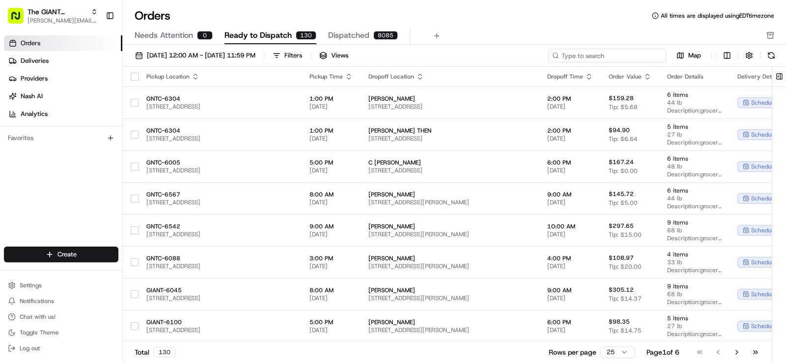 This screenshot has width=786, height=363. I want to click on button: Log out, so click(61, 348).